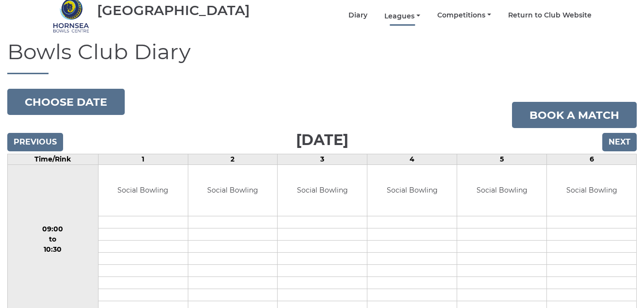 This screenshot has width=644, height=308. I want to click on td: Time/Rink, so click(53, 160).